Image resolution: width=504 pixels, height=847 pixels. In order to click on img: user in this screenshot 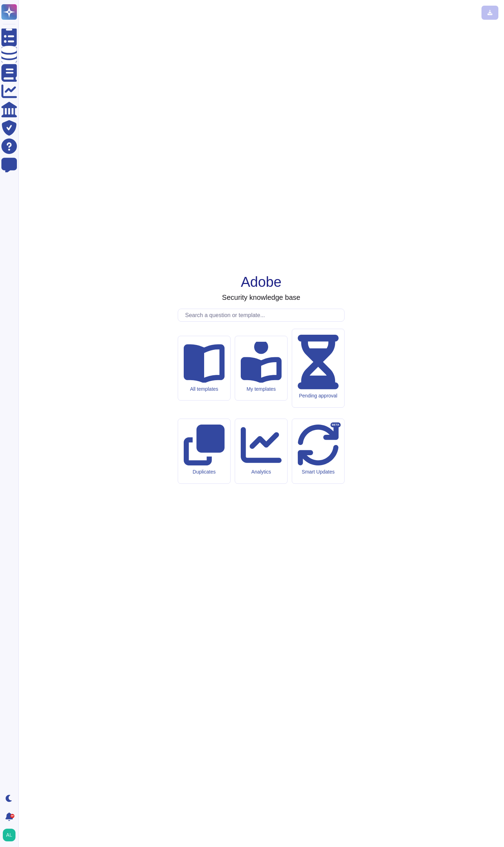, I will do `click(9, 835)`.